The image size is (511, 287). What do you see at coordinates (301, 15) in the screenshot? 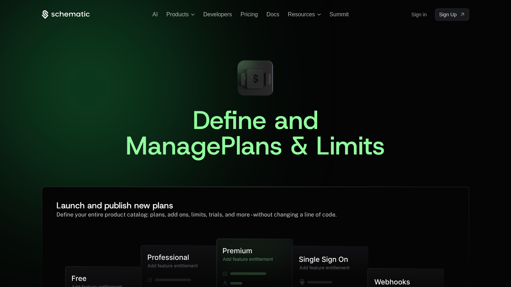
I see `span: Resources` at bounding box center [301, 15].